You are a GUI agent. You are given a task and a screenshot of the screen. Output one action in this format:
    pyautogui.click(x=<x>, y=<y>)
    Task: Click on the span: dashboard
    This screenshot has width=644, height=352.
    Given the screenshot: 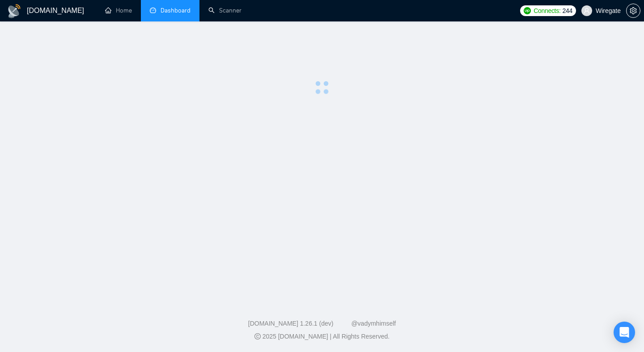 What is the action you would take?
    pyautogui.click(x=153, y=10)
    